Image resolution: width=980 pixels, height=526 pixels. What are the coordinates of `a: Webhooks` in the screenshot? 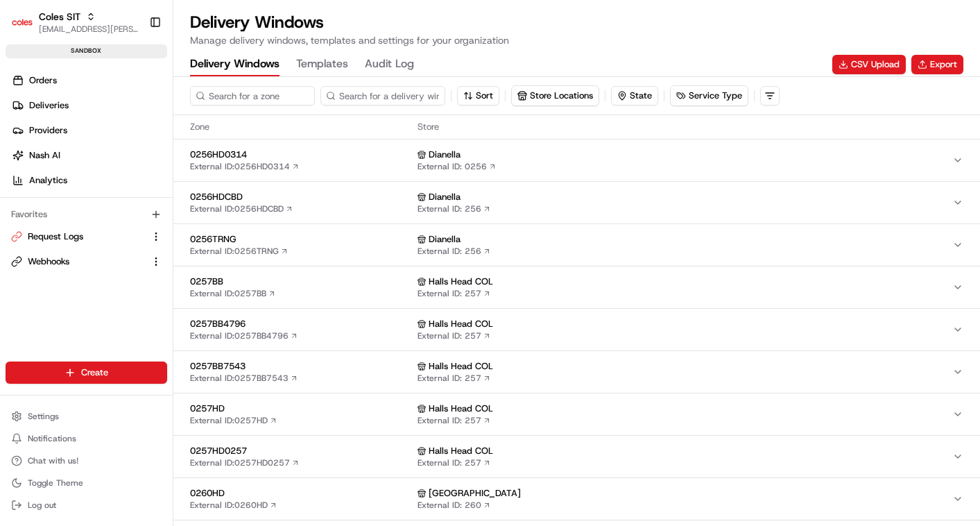 It's located at (77, 262).